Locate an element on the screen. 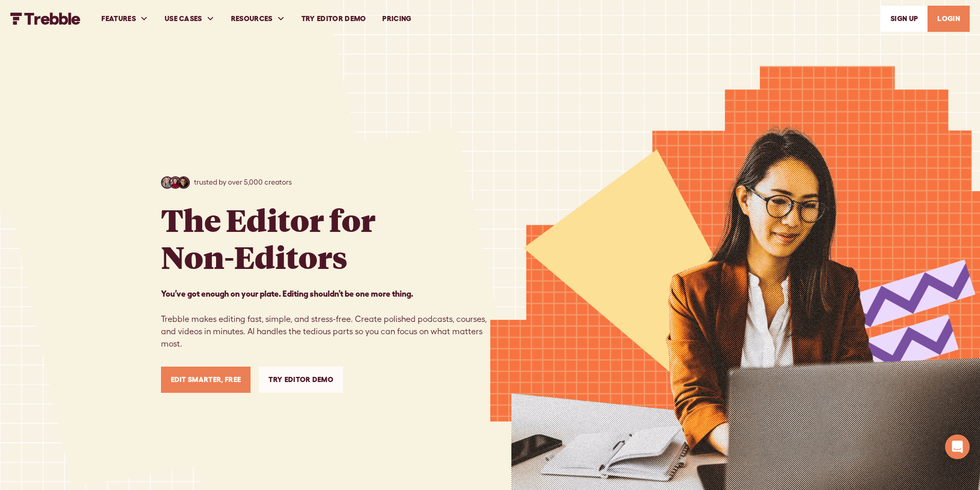  a: SIGn UP is located at coordinates (904, 19).